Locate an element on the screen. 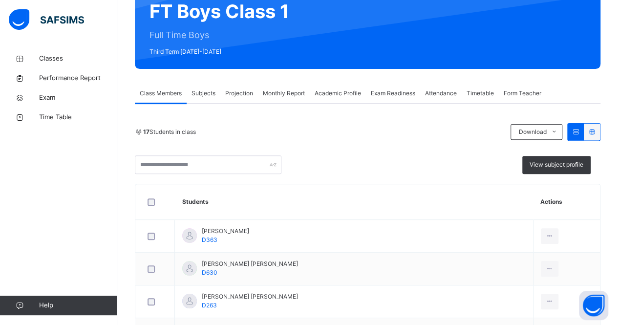 The image size is (618, 325). span: Classes is located at coordinates (78, 59).